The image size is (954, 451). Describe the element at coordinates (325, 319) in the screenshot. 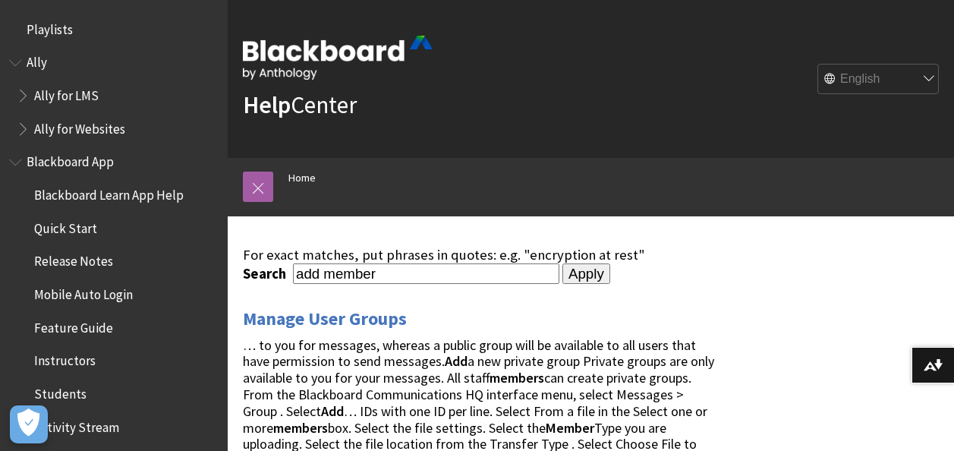

I see `a: Manage User Groups` at that location.